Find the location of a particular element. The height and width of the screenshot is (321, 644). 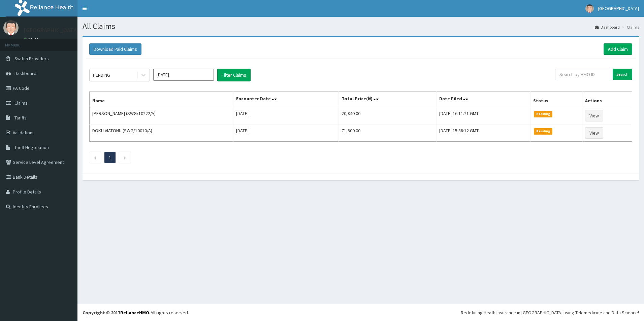

th: Actions is located at coordinates (607, 99).